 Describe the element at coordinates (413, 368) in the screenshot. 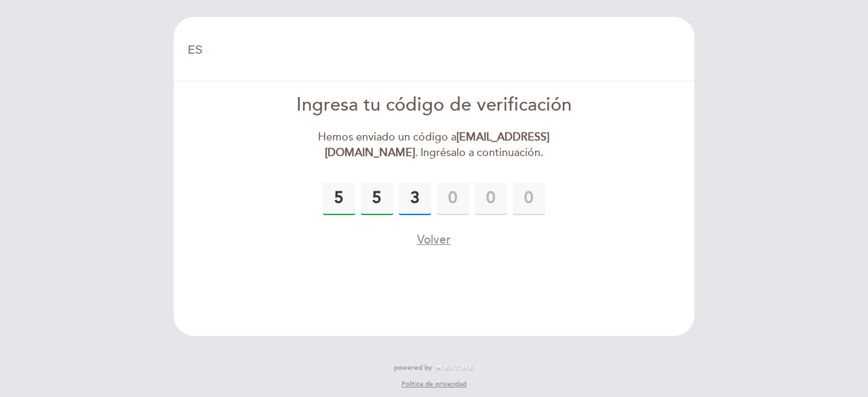

I see `span: powered by` at that location.